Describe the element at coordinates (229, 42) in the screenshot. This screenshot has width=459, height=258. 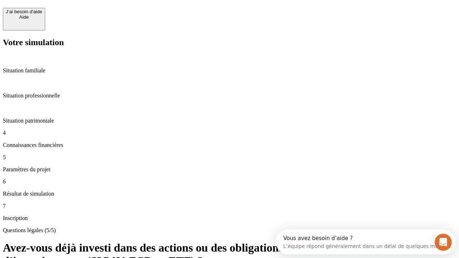
I see `h2: Votre simulation` at that location.